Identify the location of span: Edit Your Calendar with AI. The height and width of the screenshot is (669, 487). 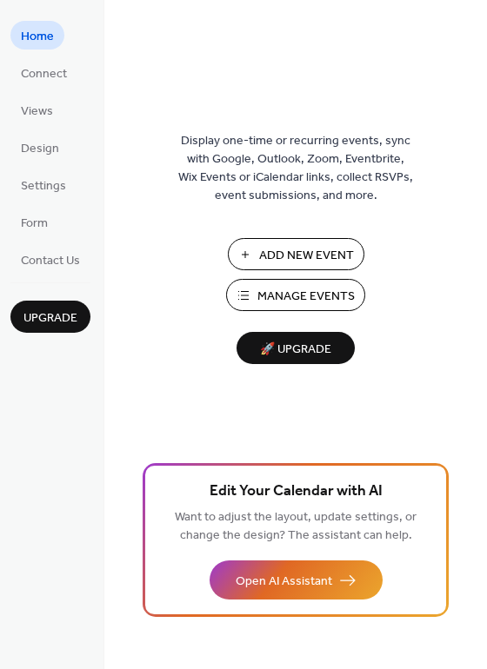
(295, 492).